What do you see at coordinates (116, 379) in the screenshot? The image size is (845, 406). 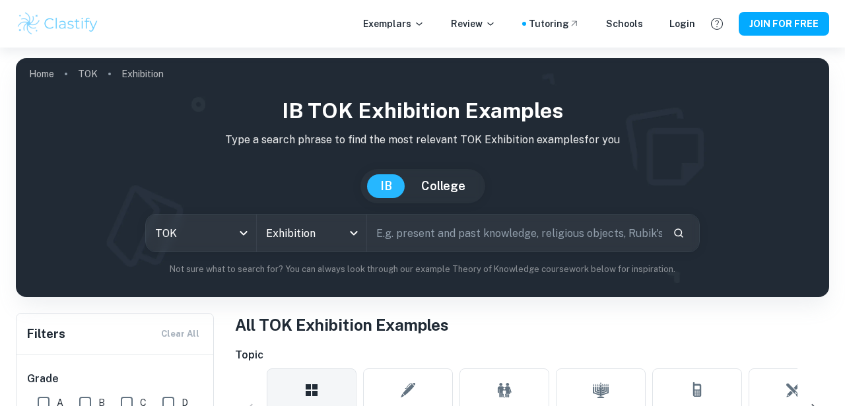 I see `h6: Grade` at bounding box center [116, 379].